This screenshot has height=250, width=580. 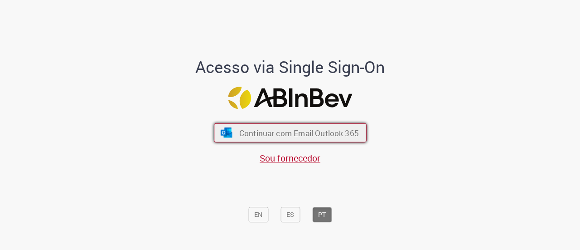 What do you see at coordinates (290, 214) in the screenshot?
I see `button: ES` at bounding box center [290, 214].